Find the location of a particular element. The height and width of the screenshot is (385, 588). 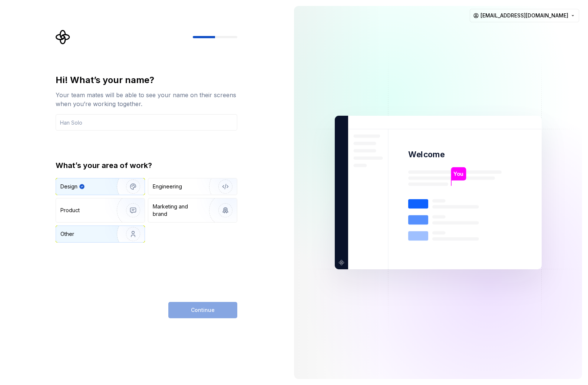

div: Your team mates will be able to see your name on their screens when you’re working together. is located at coordinates (147, 100).